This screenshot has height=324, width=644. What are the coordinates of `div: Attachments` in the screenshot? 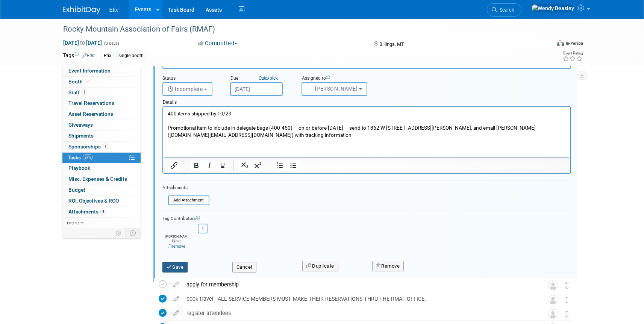 It's located at (186, 187).